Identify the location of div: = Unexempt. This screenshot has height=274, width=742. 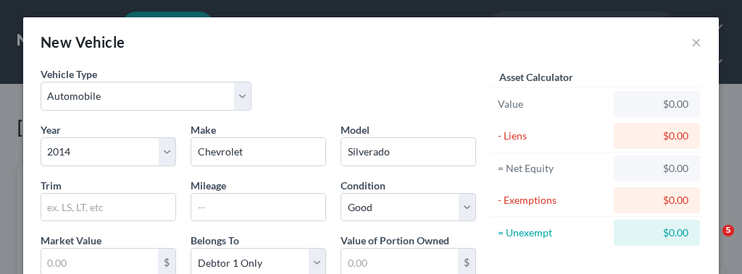
(552, 233).